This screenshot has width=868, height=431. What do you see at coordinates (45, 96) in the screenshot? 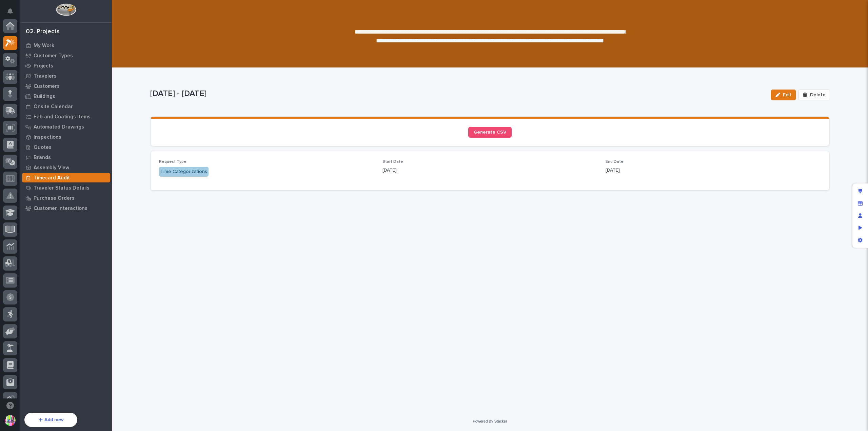
I see `p: Buildings` at bounding box center [45, 96].